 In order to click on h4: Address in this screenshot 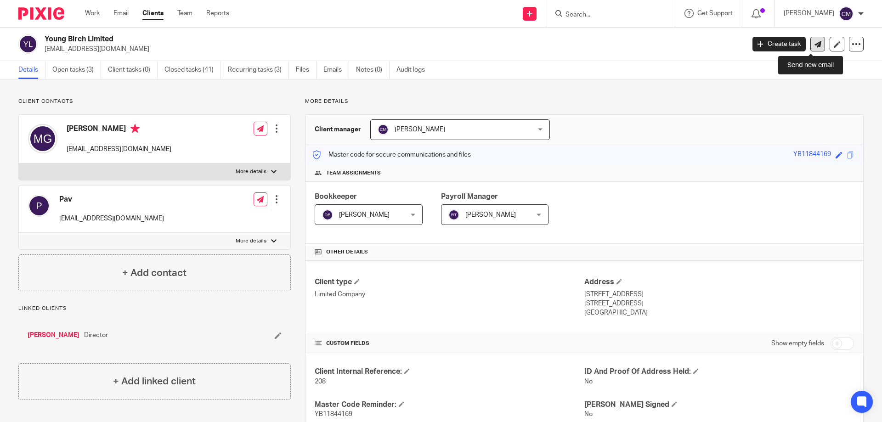, I will do `click(719, 282)`.